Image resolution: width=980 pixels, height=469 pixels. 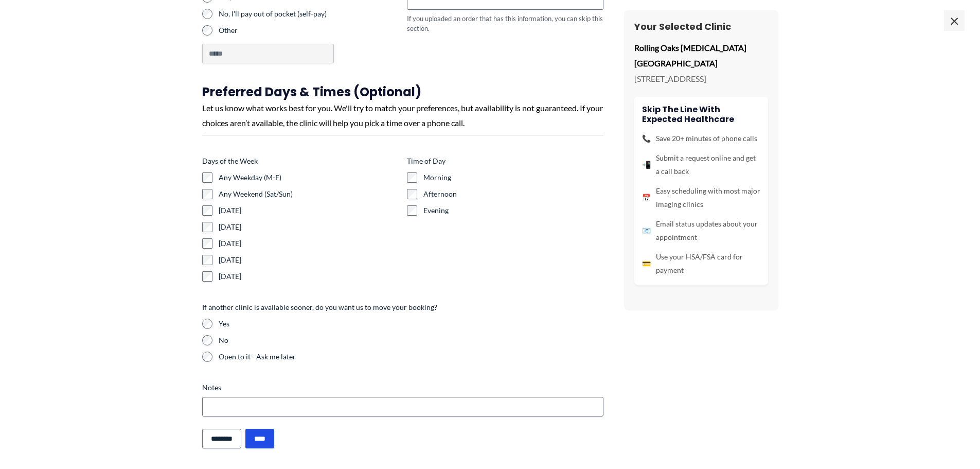 I want to click on label: Notes, so click(x=403, y=387).